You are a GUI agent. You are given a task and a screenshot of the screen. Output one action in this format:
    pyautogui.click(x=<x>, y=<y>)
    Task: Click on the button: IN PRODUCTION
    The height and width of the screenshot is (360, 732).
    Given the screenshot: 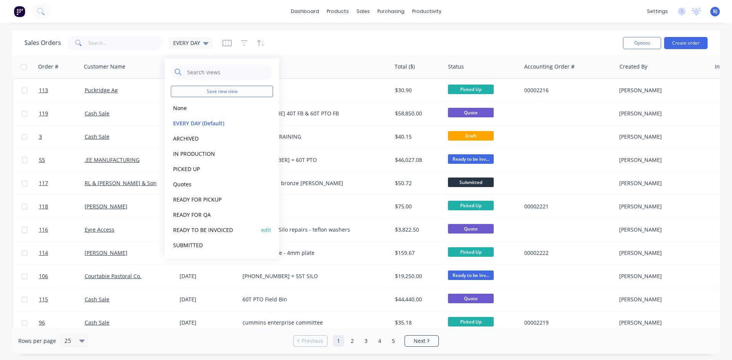 What is the action you would take?
    pyautogui.click(x=214, y=154)
    